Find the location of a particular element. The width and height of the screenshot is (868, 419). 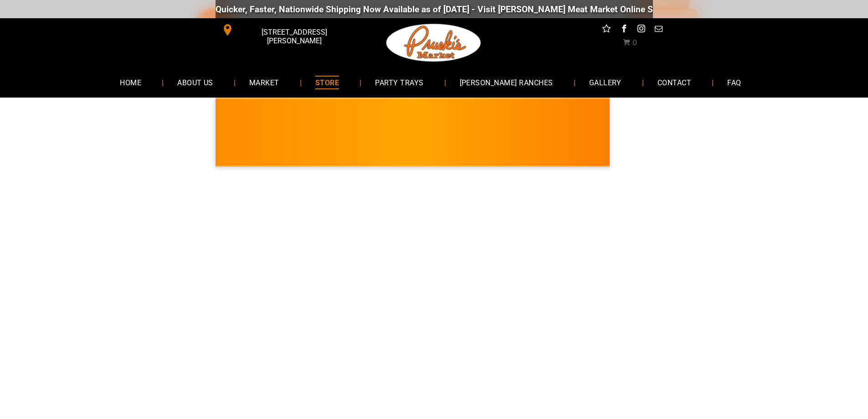

a: CONTACT is located at coordinates (674, 82).